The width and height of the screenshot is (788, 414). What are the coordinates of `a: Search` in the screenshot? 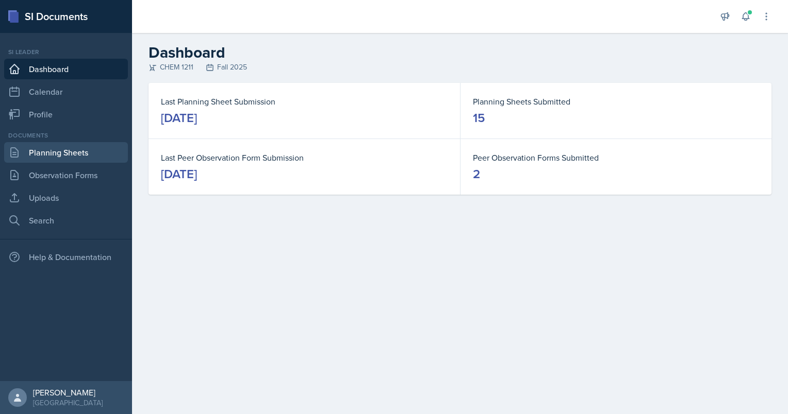 It's located at (66, 221).